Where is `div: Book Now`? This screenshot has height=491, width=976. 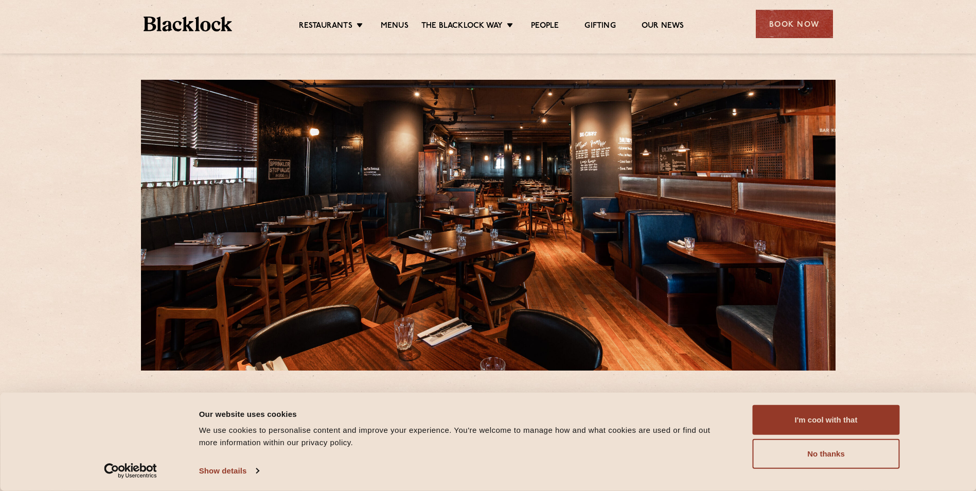
div: Book Now is located at coordinates (794, 24).